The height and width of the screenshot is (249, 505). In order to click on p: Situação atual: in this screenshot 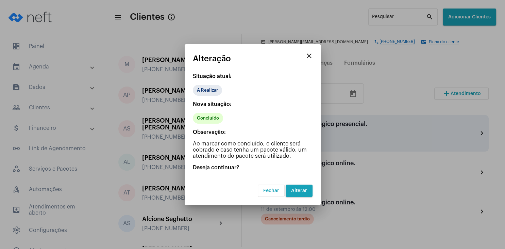, I will do `click(253, 76)`.